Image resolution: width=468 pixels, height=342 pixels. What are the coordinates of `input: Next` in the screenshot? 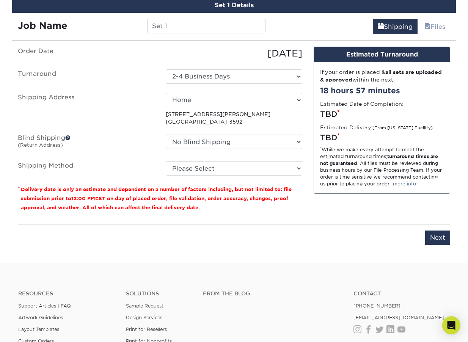 It's located at (438, 238).